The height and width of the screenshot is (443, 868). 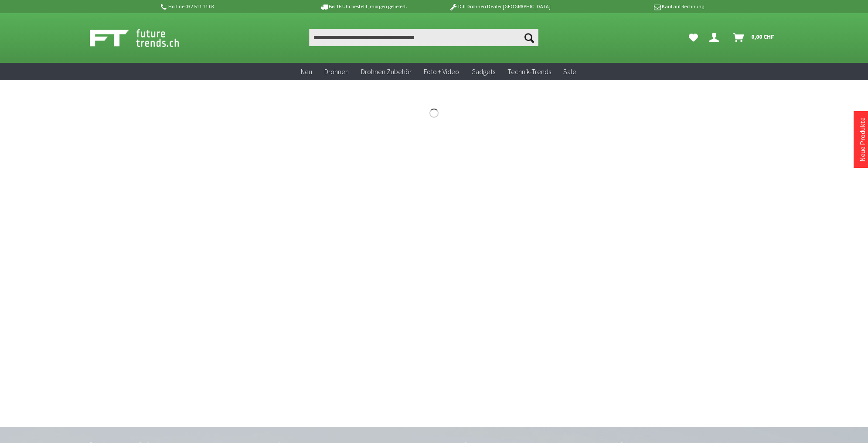 I want to click on a: Foto + Video, so click(x=441, y=72).